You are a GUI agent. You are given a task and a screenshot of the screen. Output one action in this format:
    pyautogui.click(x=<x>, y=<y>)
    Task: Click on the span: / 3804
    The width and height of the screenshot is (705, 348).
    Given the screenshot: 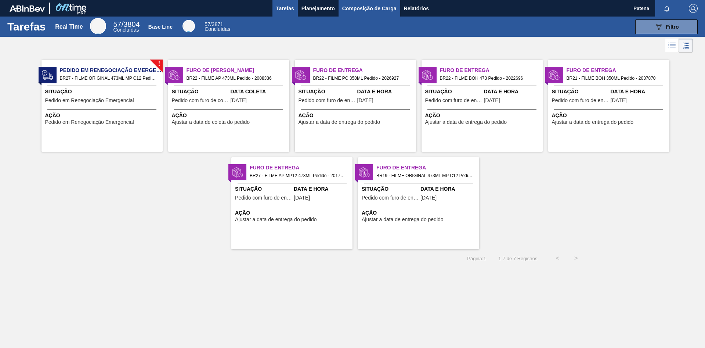 What is the action you would take?
    pyautogui.click(x=126, y=24)
    